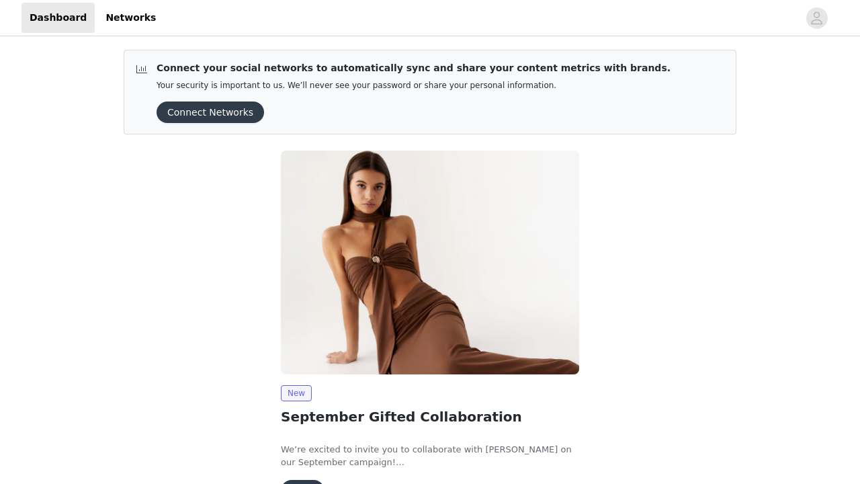 The width and height of the screenshot is (860, 484). Describe the element at coordinates (130, 17) in the screenshot. I see `a: Networks` at that location.